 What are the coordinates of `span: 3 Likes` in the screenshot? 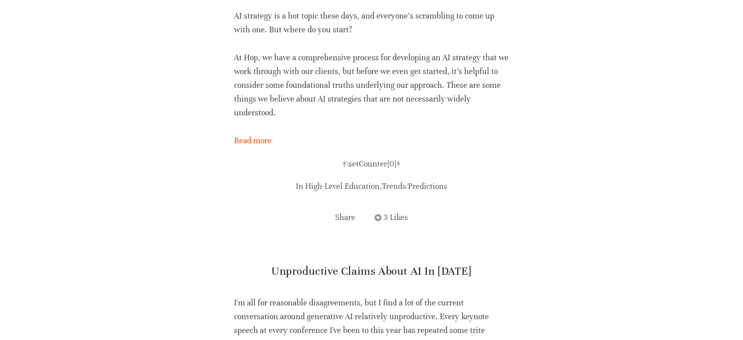 It's located at (396, 217).